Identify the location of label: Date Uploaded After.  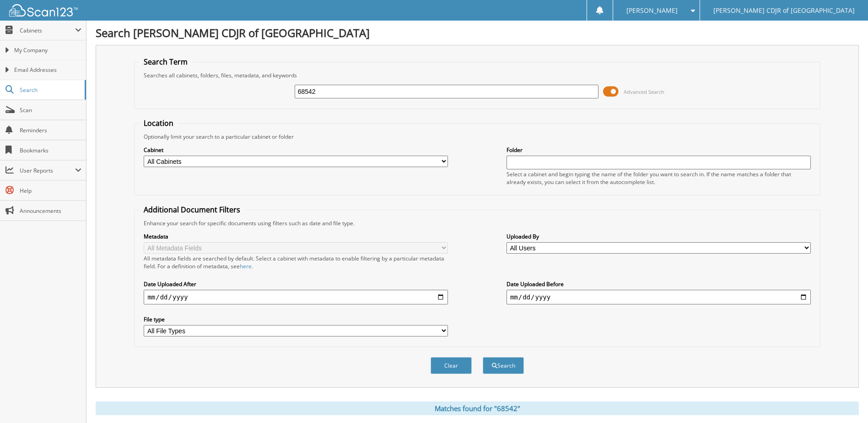
(296, 284).